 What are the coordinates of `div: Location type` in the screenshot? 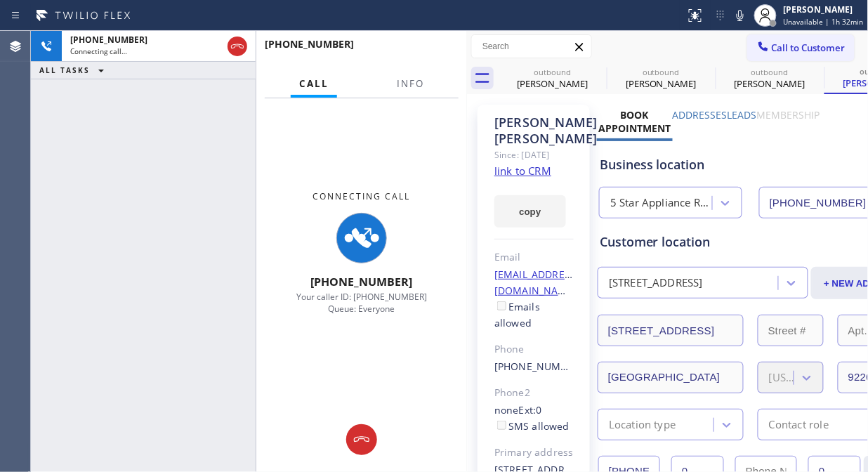 It's located at (642, 424).